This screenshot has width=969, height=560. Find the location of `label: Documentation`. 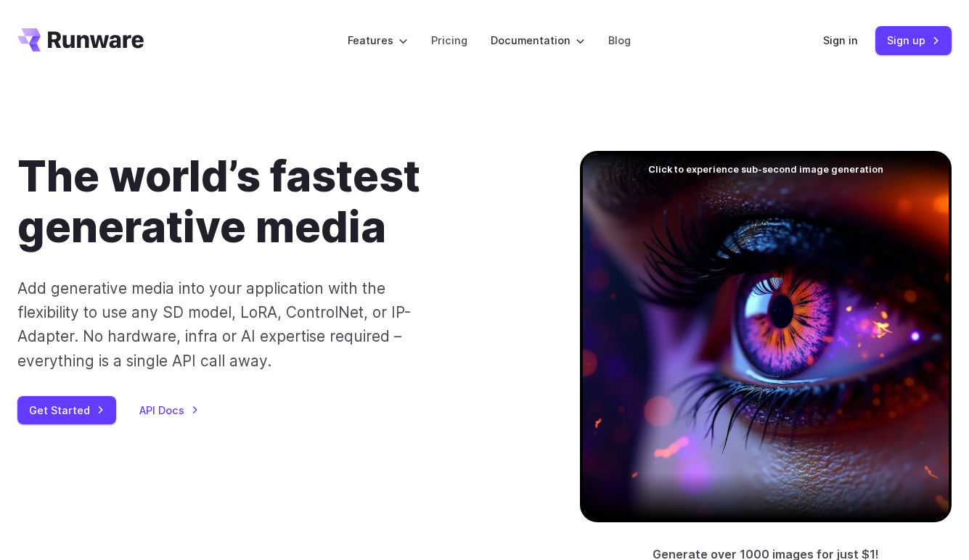

label: Documentation is located at coordinates (538, 40).